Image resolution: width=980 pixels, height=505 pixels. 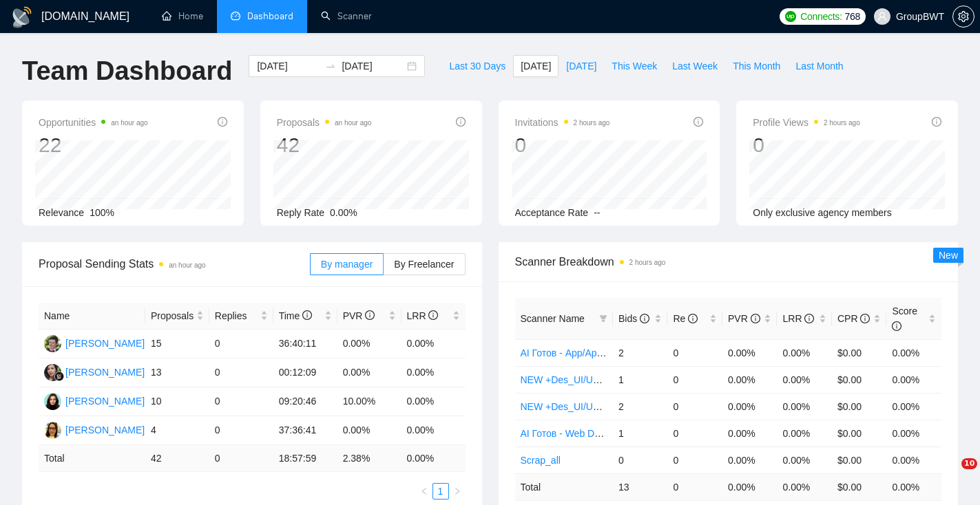 I want to click on input: Start date, so click(x=288, y=66).